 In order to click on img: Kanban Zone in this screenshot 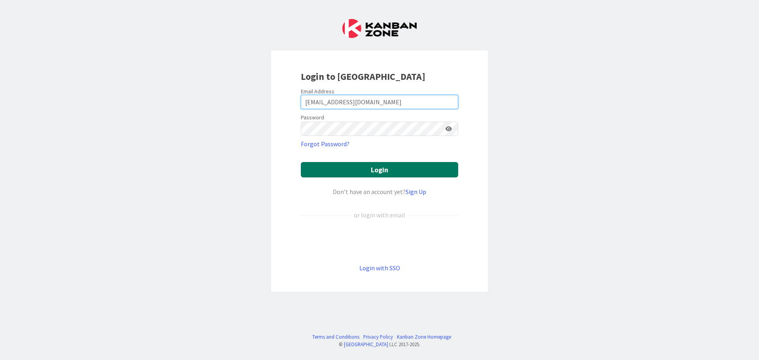, I will do `click(379, 28)`.